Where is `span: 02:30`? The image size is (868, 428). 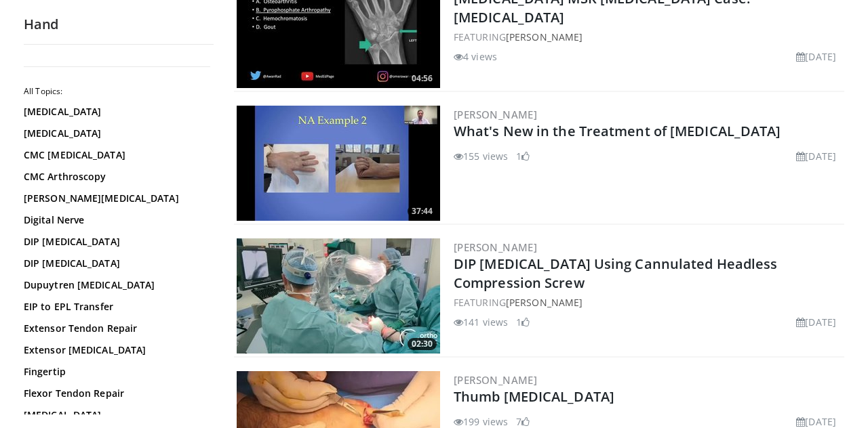
span: 02:30 is located at coordinates (421, 345).